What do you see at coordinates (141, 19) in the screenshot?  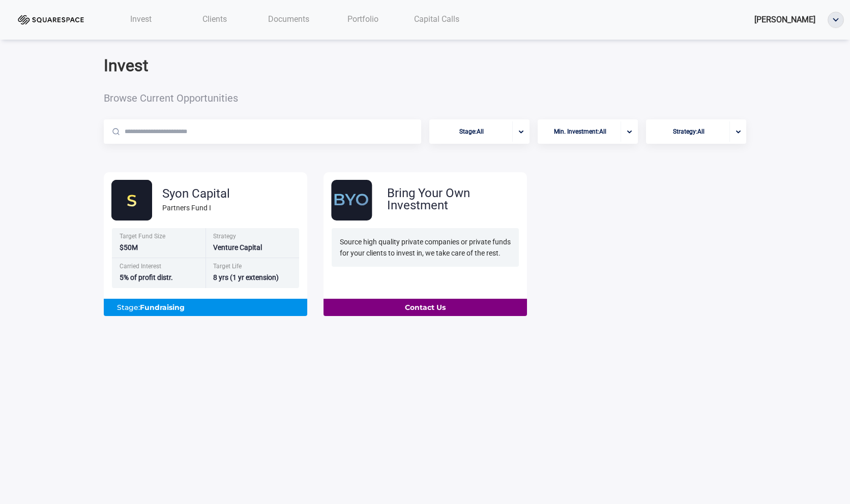 I see `a: Invest` at bounding box center [141, 19].